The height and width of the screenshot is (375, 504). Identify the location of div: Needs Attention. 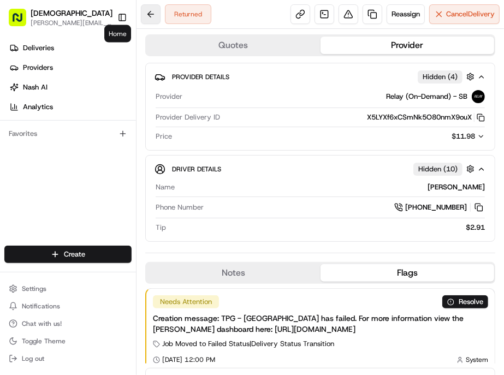
(185, 302).